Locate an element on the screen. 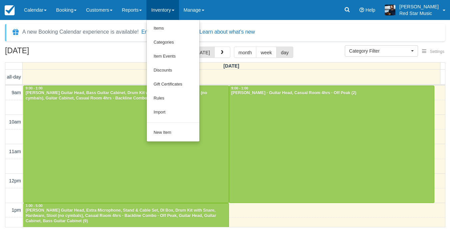 This screenshot has height=229, width=450. a: Items is located at coordinates (173, 29).